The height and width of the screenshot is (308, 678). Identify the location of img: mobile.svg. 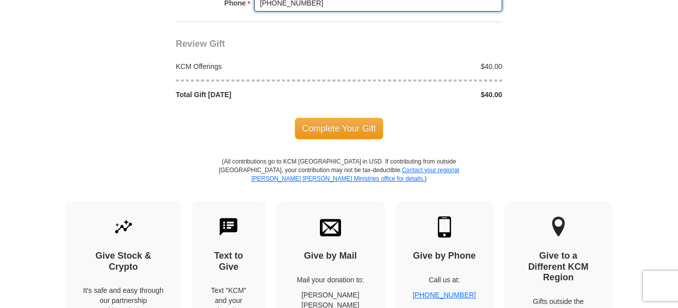
(445, 227).